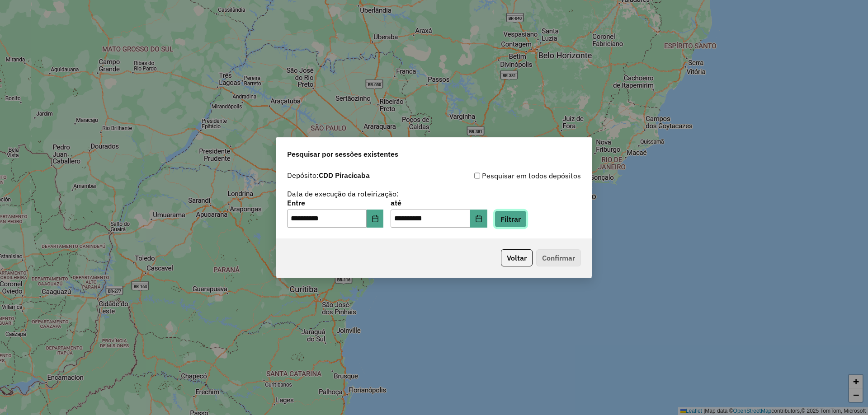  I want to click on label: Entre, so click(335, 203).